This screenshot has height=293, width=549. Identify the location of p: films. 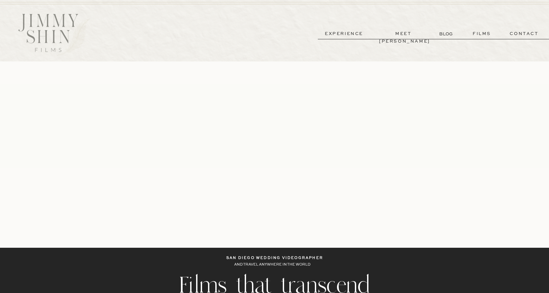
(481, 34).